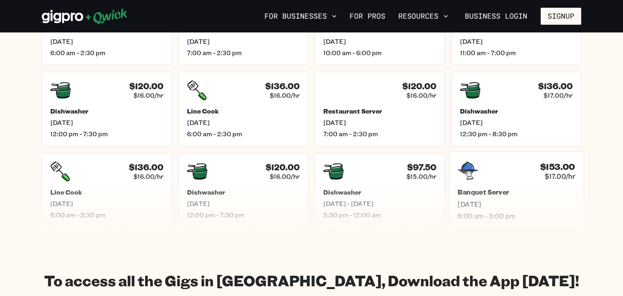 Image resolution: width=623 pixels, height=296 pixels. Describe the element at coordinates (517, 192) in the screenshot. I see `h5: Banquet Server` at that location.